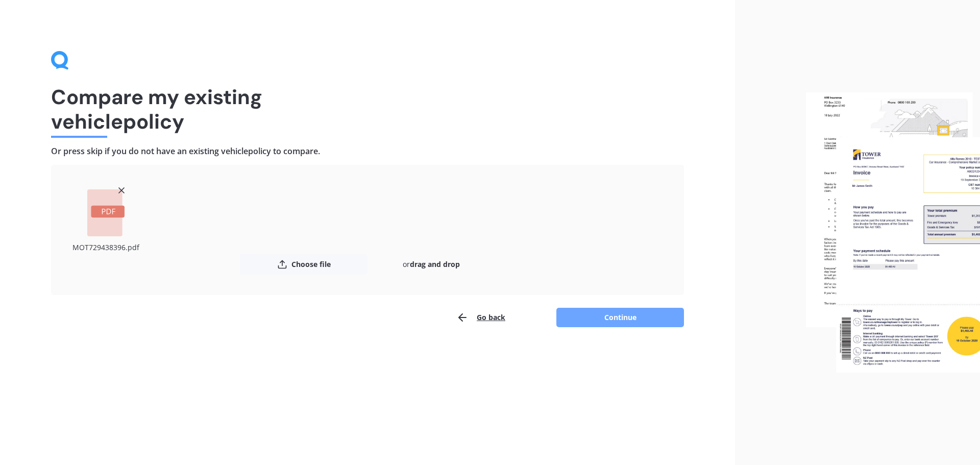 The image size is (980, 465). What do you see at coordinates (431, 264) in the screenshot?
I see `div: or` at bounding box center [431, 264].